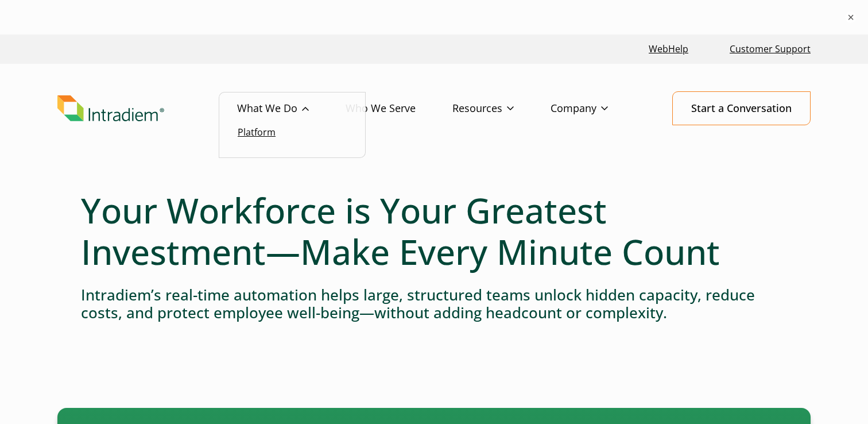 This screenshot has height=424, width=868. What do you see at coordinates (147, 108) in the screenshot?
I see `a: Link to homepage of Intradiem` at bounding box center [147, 108].